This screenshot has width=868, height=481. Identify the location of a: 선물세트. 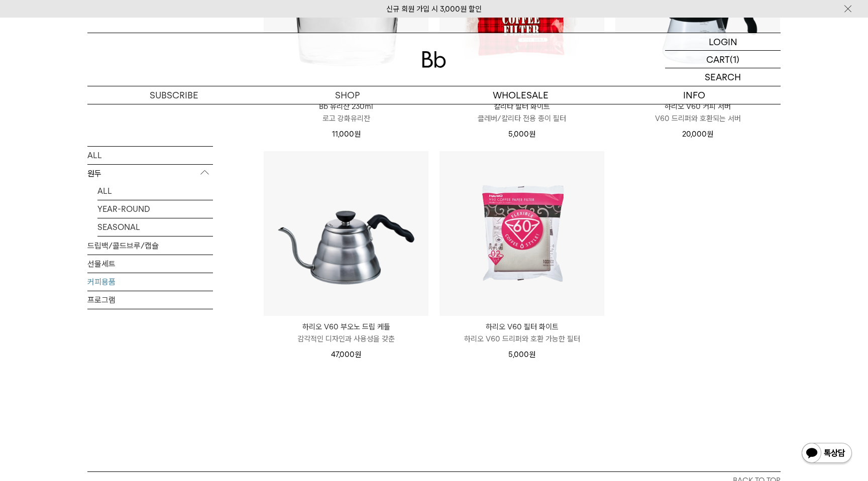
(150, 263).